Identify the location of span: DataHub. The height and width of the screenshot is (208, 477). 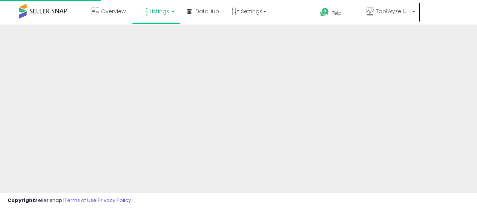
(207, 11).